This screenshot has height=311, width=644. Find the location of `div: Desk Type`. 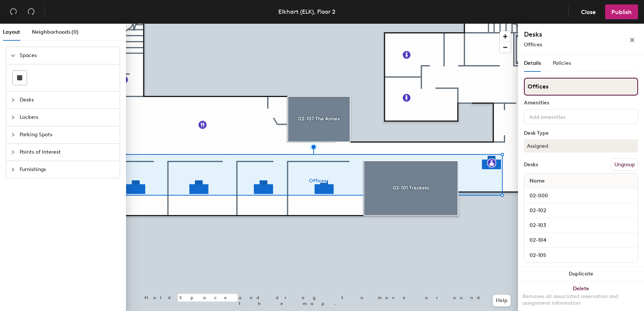

div: Desk Type is located at coordinates (581, 133).